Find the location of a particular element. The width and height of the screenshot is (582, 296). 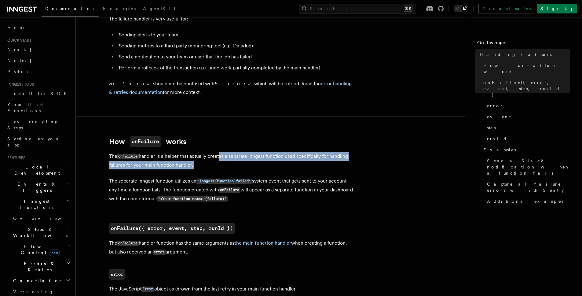

a: Home is located at coordinates (38, 27).